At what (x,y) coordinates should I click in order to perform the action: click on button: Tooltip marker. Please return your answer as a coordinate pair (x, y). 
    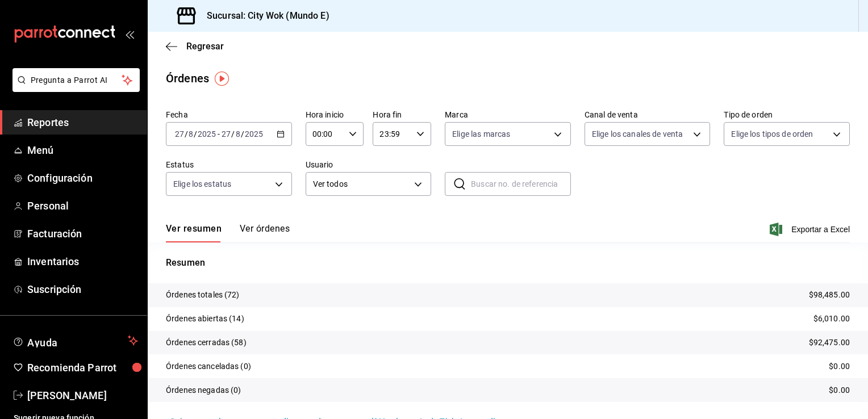
    Looking at the image, I should click on (221, 78).